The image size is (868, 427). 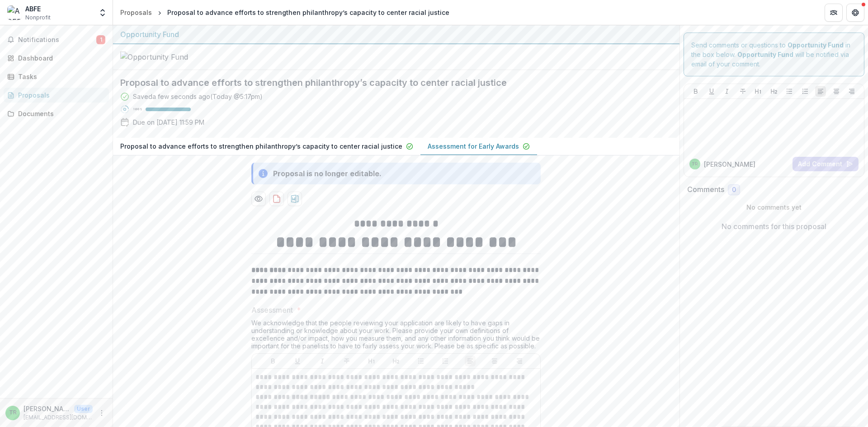 I want to click on span: Notifications, so click(x=57, y=39).